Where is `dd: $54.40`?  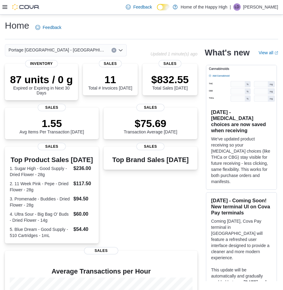
dd: $54.40 is located at coordinates (84, 230).